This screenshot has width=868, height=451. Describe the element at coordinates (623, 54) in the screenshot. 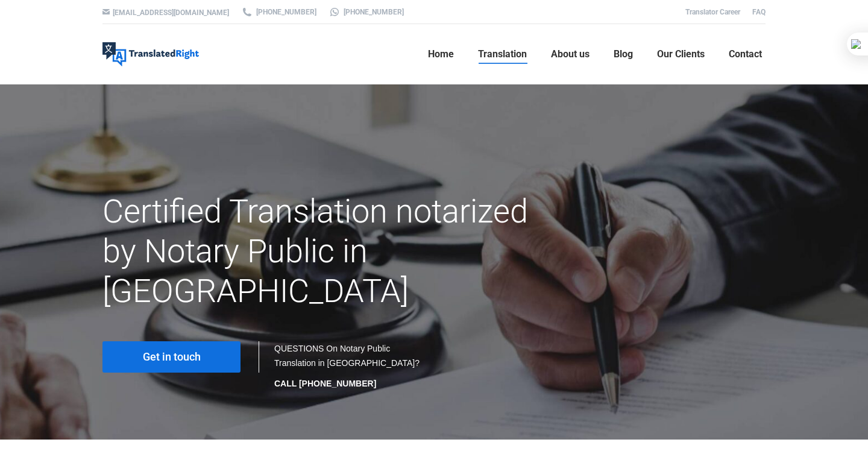

I see `span: Blog` at that location.